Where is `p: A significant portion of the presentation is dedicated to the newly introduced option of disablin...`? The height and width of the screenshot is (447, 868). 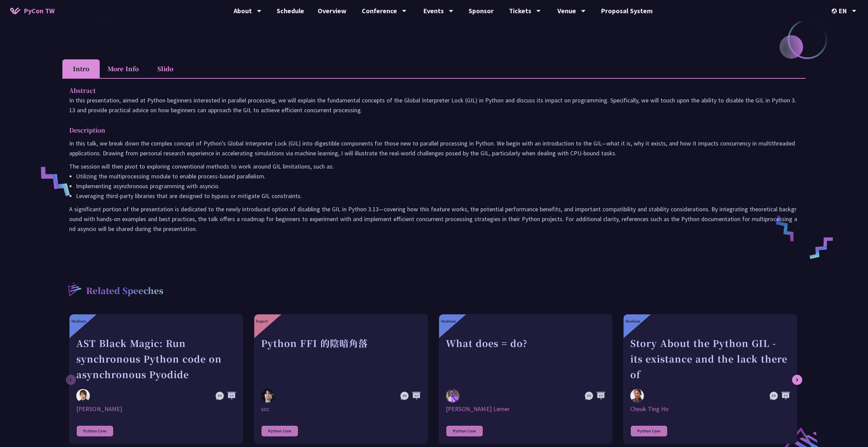 p: A significant portion of the presentation is dedicated to the newly introduced option of disablin... is located at coordinates (434, 218).